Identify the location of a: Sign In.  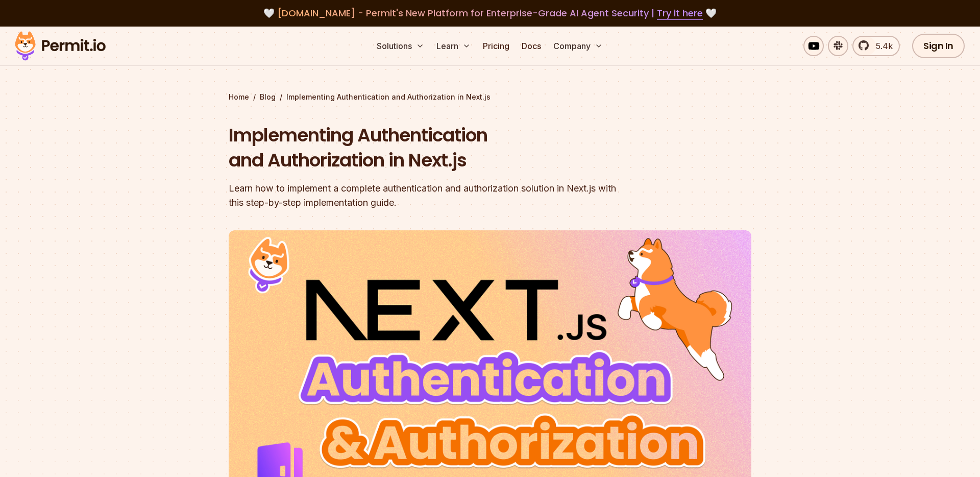
(937, 46).